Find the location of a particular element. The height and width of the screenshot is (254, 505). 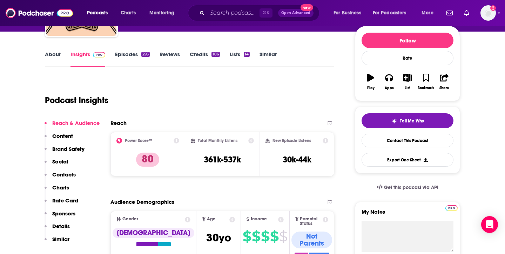

svg: Add a profile image is located at coordinates (493, 8).